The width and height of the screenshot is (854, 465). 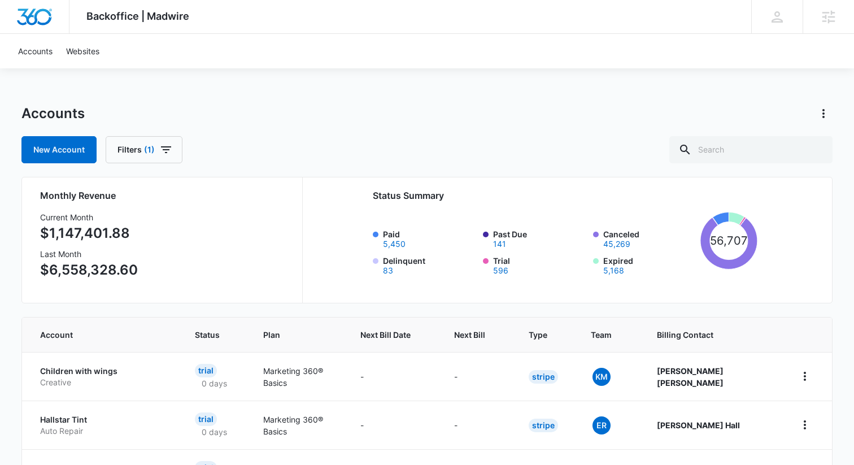 I want to click on a: Accounts, so click(x=35, y=51).